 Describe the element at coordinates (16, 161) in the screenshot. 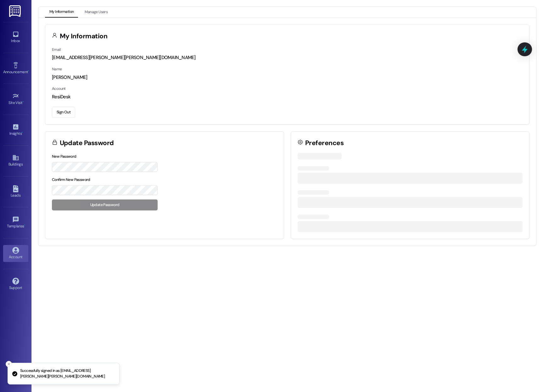

I see `a: Buildings` at that location.